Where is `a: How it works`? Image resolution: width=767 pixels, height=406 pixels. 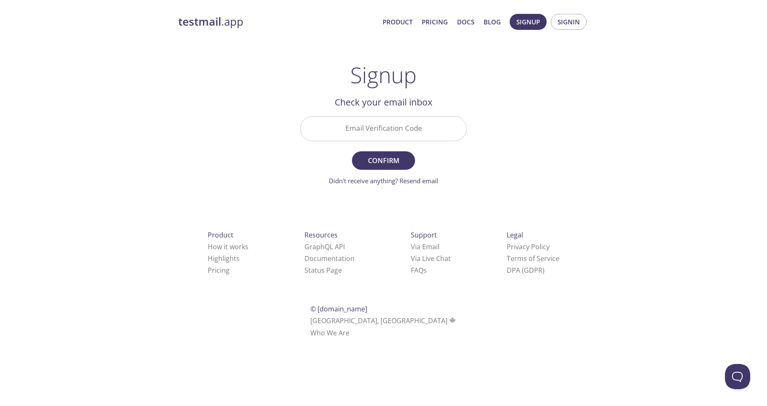 a: How it works is located at coordinates (228, 247).